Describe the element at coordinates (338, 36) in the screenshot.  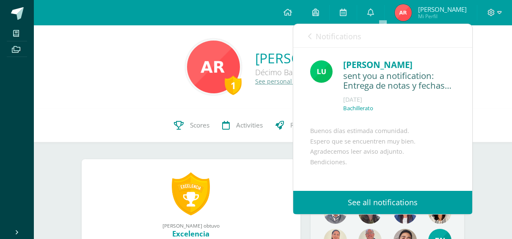
I see `span: Notifications` at that location.